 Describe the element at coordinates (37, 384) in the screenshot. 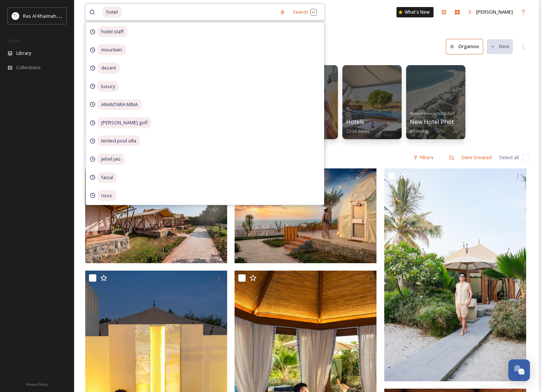

I see `span: Privacy Policy` at that location.